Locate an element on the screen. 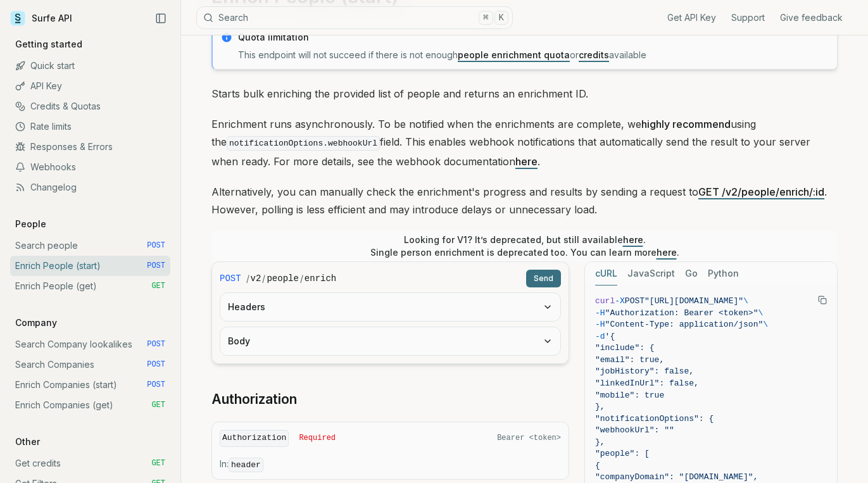 The image size is (868, 483). button: cURL is located at coordinates (606, 274).